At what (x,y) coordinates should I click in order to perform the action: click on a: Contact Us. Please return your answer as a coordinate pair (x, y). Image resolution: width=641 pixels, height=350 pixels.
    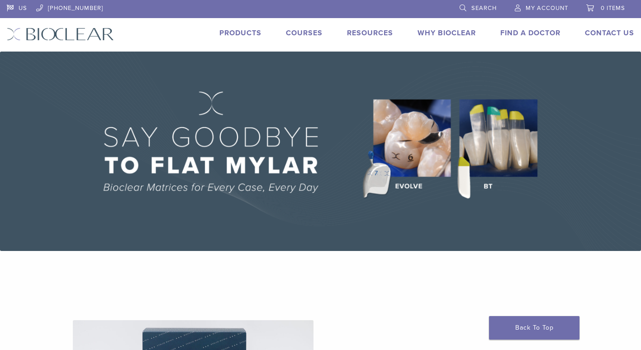
    Looking at the image, I should click on (610, 33).